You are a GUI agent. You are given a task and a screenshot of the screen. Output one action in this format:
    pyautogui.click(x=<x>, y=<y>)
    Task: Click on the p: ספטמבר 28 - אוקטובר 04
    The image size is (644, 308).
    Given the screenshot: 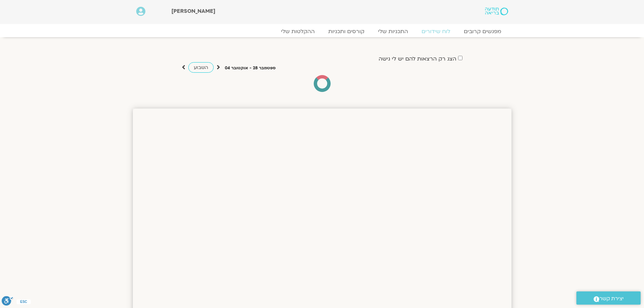 What is the action you would take?
    pyautogui.click(x=251, y=68)
    